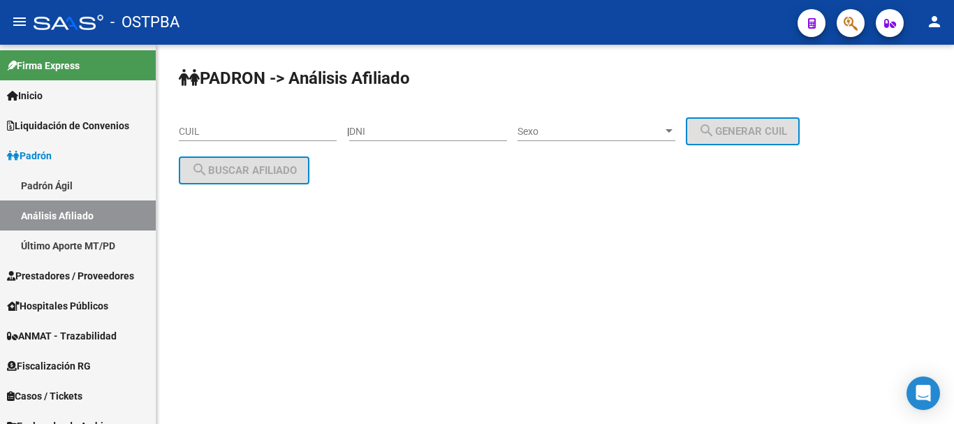 The width and height of the screenshot is (954, 424). Describe the element at coordinates (294, 78) in the screenshot. I see `strong: PADRON -> Análisis Afiliado` at that location.